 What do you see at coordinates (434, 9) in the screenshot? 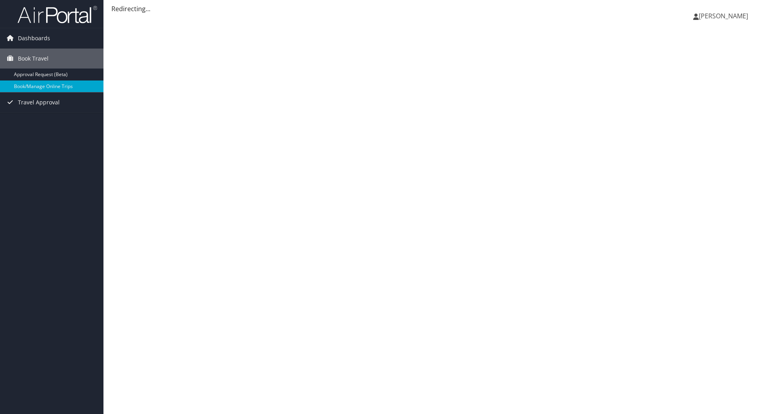
I see `div: Redirecting...` at bounding box center [434, 9].